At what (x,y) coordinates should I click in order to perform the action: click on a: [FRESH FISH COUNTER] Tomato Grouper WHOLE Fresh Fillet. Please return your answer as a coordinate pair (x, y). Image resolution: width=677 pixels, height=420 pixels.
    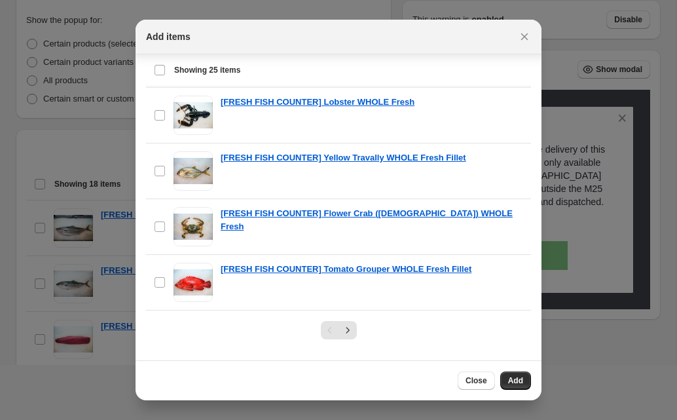
    Looking at the image, I should click on (346, 269).